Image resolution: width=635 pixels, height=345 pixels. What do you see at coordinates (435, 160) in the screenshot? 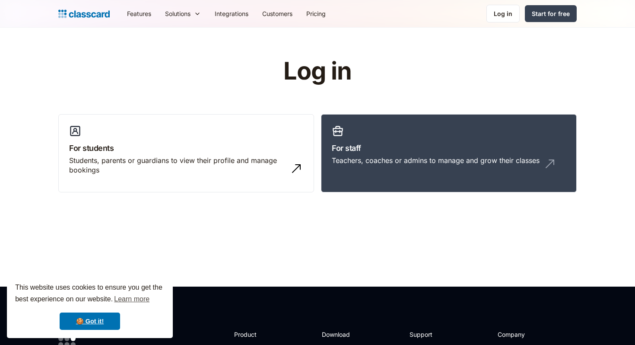
I see `div: Teachers, coaches or admins to manage and grow their classes` at bounding box center [435, 160].